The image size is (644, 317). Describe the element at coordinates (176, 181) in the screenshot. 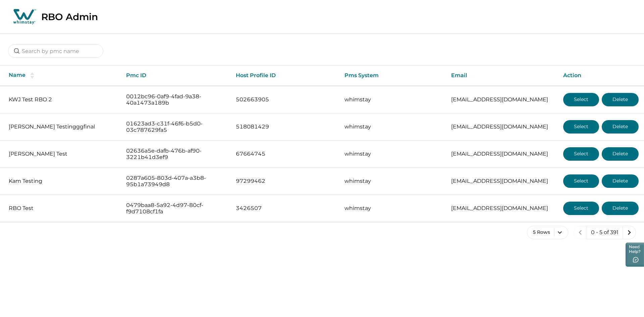

I see `p: 0287a605-803d-407a-a3b8-95b1a73949d8` at that location.